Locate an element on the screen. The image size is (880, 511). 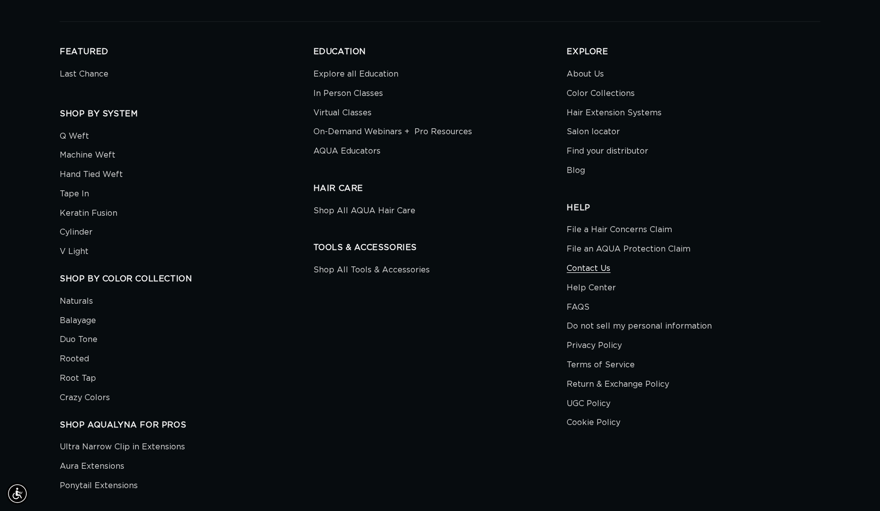
a: Tape In is located at coordinates (74, 194).